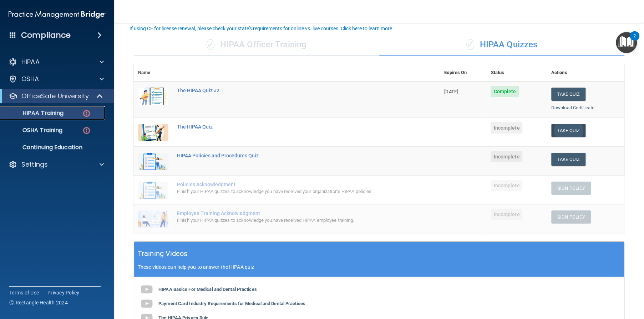 This screenshot has width=644, height=319. Describe the element at coordinates (57, 15) in the screenshot. I see `img: PMB logo` at that location.